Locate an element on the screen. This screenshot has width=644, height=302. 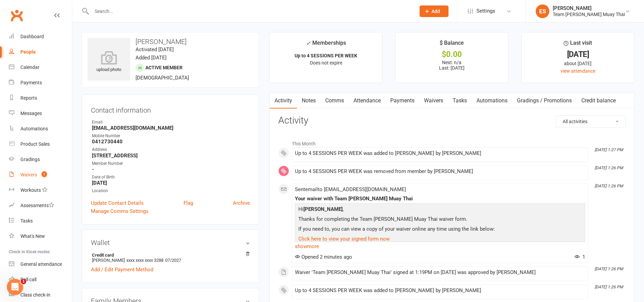
div: Tasks is located at coordinates (27, 221).